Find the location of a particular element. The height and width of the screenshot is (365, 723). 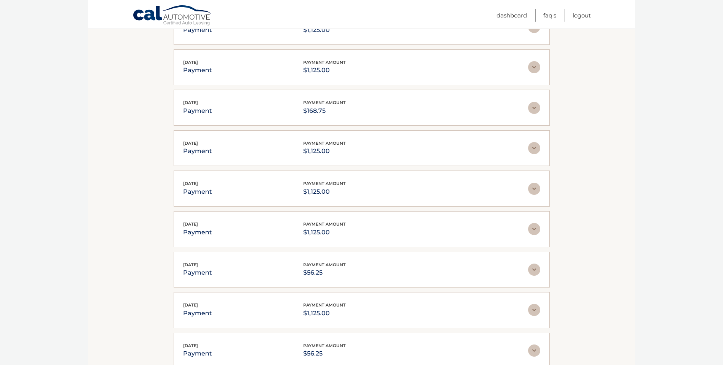

a: FAQ's is located at coordinates (550, 15).